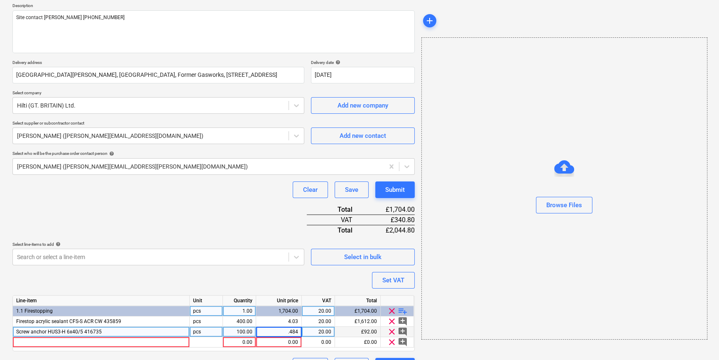 Image resolution: width=719 pixels, height=360 pixels. I want to click on p: Select company, so click(158, 93).